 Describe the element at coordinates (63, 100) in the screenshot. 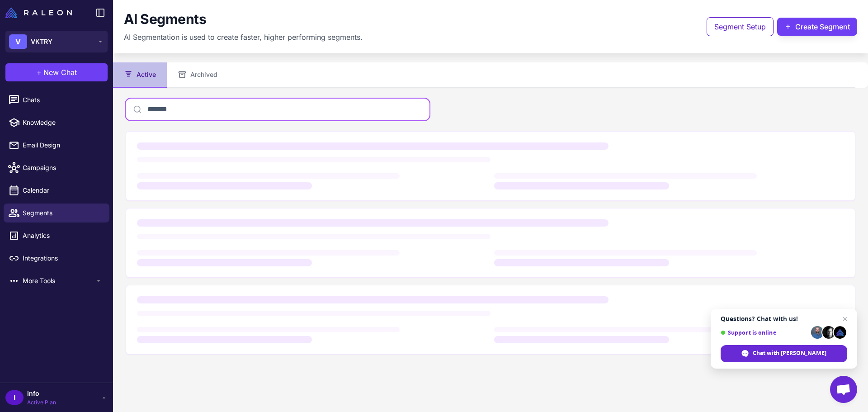

I see `span: Chats` at that location.